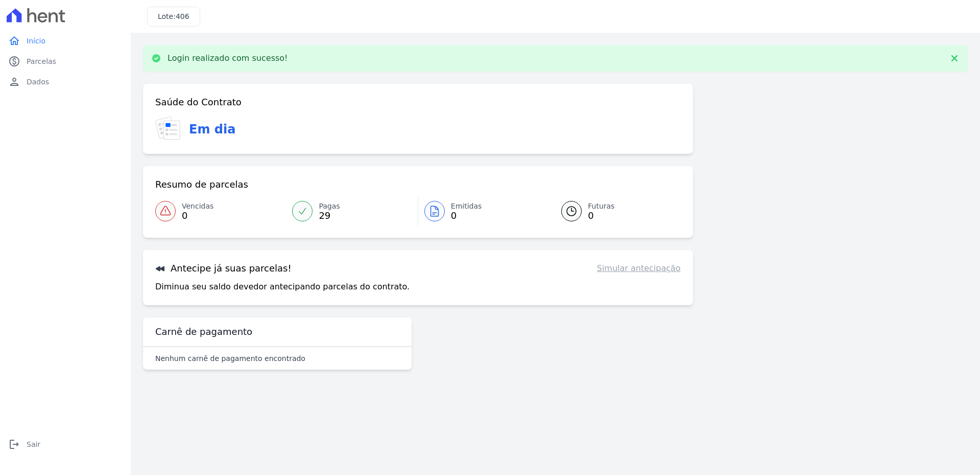 This screenshot has height=475, width=980. Describe the element at coordinates (639, 268) in the screenshot. I see `a: Simular antecipação` at that location.